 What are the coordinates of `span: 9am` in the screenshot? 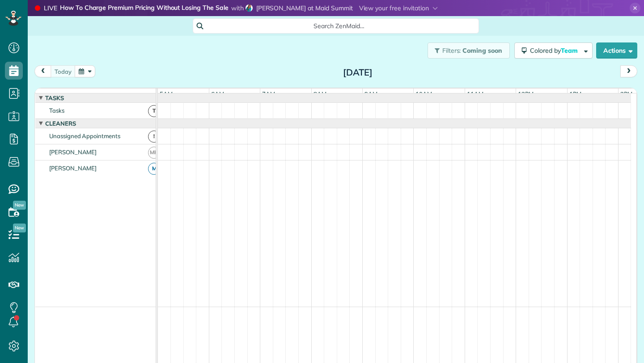 It's located at (371, 94).